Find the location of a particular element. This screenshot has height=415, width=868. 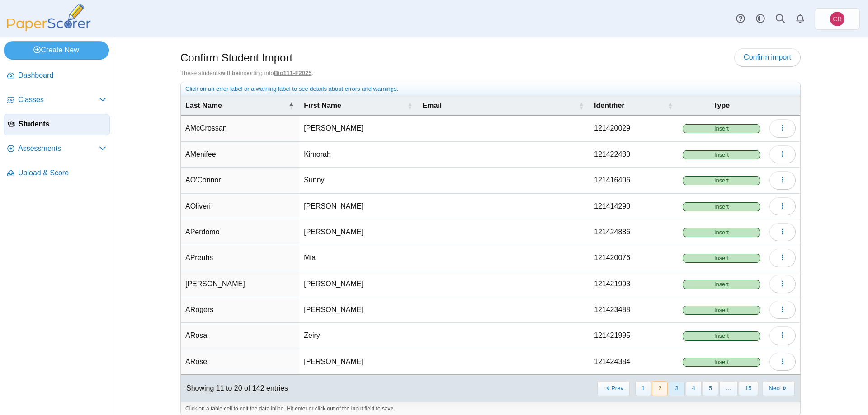

a: Students is located at coordinates (56, 124).